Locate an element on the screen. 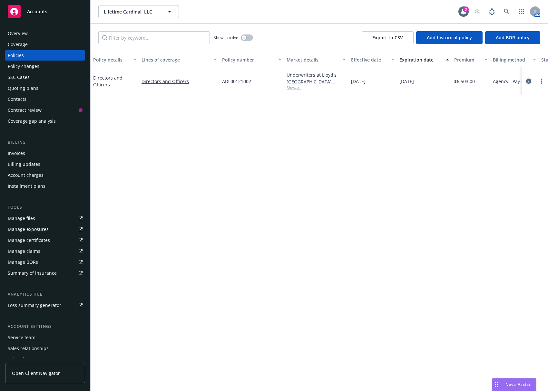  div: Analytics hub is located at coordinates (45, 294).